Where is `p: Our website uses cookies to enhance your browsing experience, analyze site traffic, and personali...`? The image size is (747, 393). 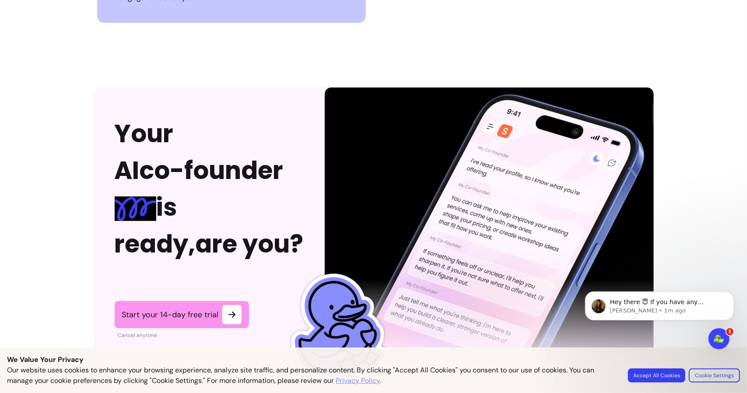 p: Our website uses cookies to enhance your browsing experience, analyze site traffic, and personali... is located at coordinates (312, 375).